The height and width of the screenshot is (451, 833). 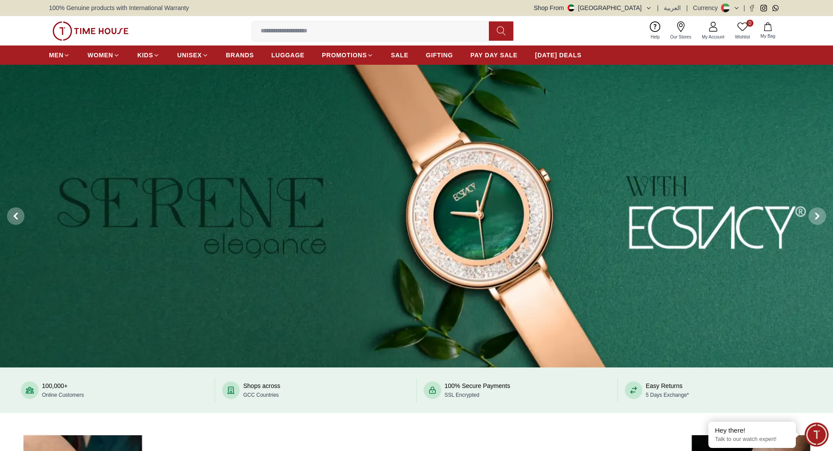 What do you see at coordinates (494, 55) in the screenshot?
I see `a: PAY DAY SALE` at bounding box center [494, 55].